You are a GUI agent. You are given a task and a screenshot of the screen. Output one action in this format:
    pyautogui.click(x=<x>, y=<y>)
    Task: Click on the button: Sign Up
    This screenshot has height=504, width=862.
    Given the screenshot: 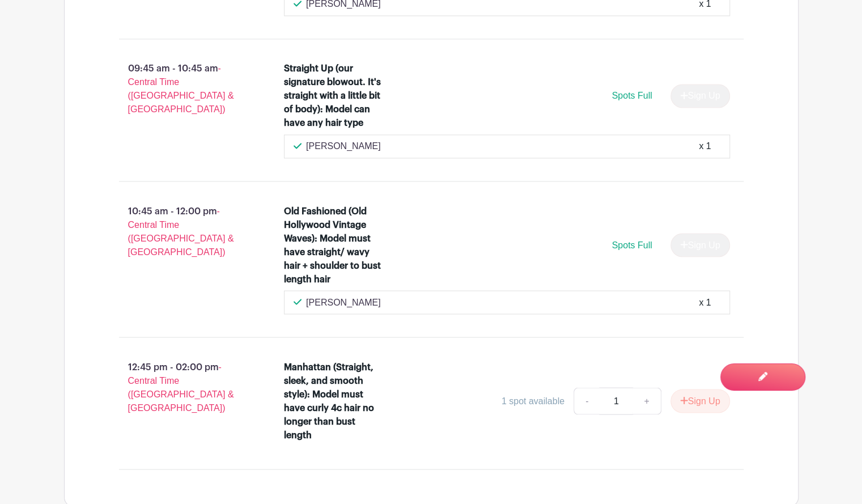 What is the action you would take?
    pyautogui.click(x=699, y=400)
    